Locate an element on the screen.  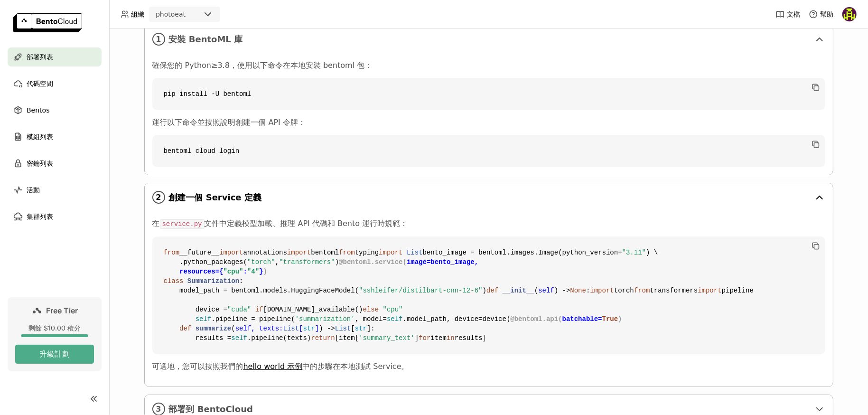
span: 集群列表 is located at coordinates (40, 217).